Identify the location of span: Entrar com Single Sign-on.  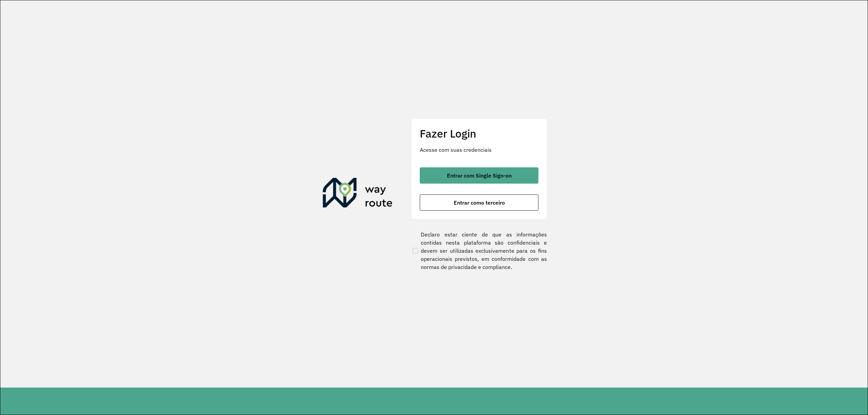
(479, 175).